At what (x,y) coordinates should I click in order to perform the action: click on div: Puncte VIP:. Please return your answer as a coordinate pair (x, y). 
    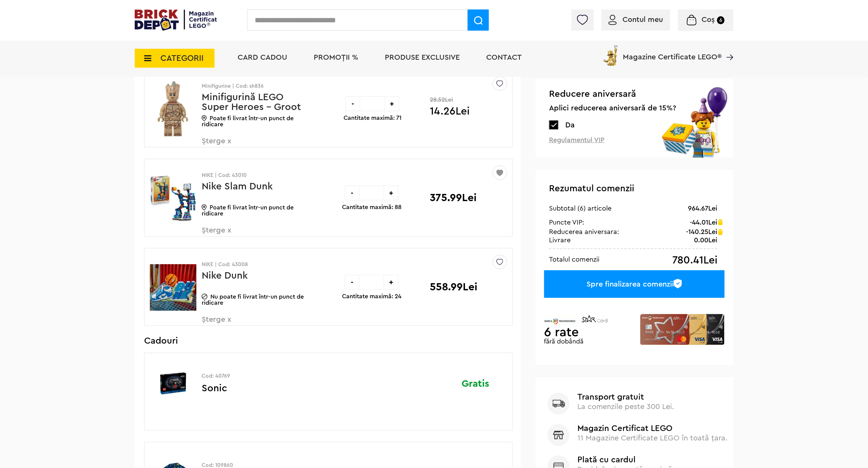
    Looking at the image, I should click on (566, 222).